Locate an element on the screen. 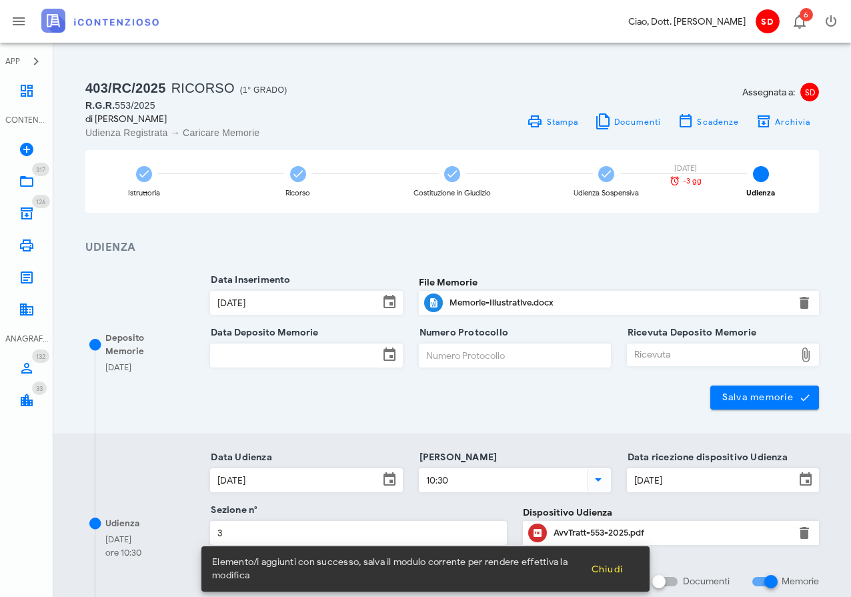 Image resolution: width=851 pixels, height=597 pixels. button: Distintivo is located at coordinates (799, 21).